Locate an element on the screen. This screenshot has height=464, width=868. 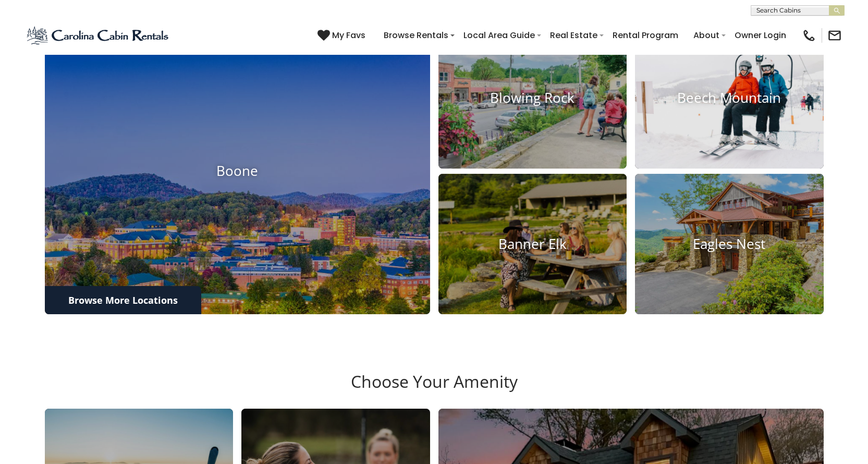
a: Rental Program is located at coordinates (645, 35).